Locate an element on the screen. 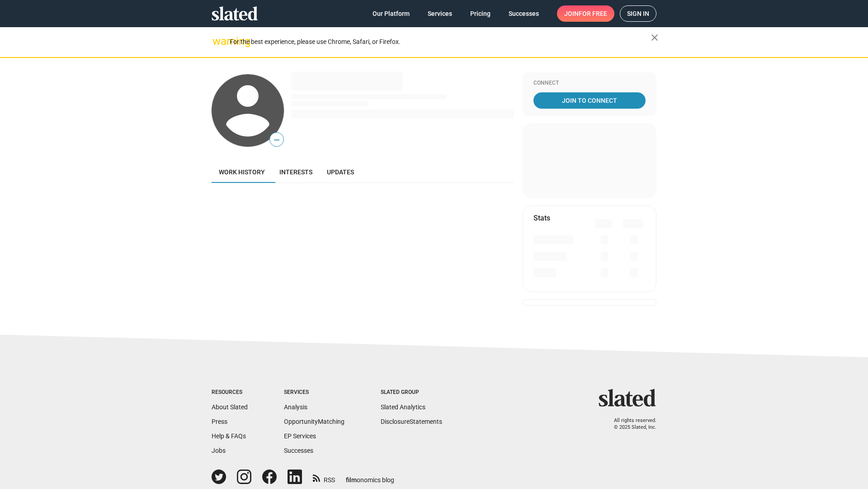  a: RSS is located at coordinates (323, 477).